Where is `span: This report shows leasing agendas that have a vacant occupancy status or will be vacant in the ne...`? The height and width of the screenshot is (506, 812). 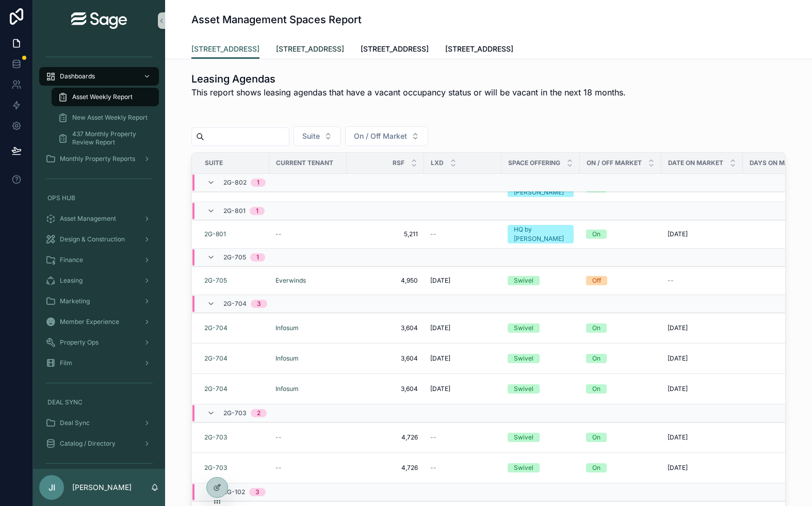
span: This report shows leasing agendas that have a vacant occupancy status or will be vacant in the ne... is located at coordinates (408, 92).